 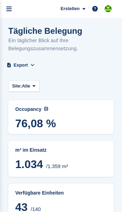 I want to click on abbr: Aktuelle Aufteilung der %{unit} belegten, so click(x=61, y=150).